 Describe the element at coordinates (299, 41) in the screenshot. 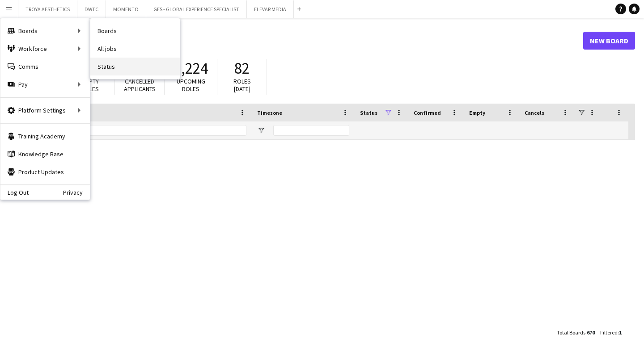

I see `h1: Boards` at that location.